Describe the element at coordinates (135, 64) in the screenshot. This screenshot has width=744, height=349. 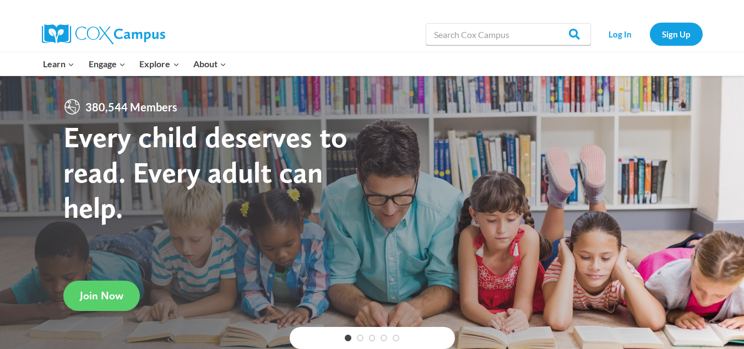
I see `nav: Primary Navigation` at that location.